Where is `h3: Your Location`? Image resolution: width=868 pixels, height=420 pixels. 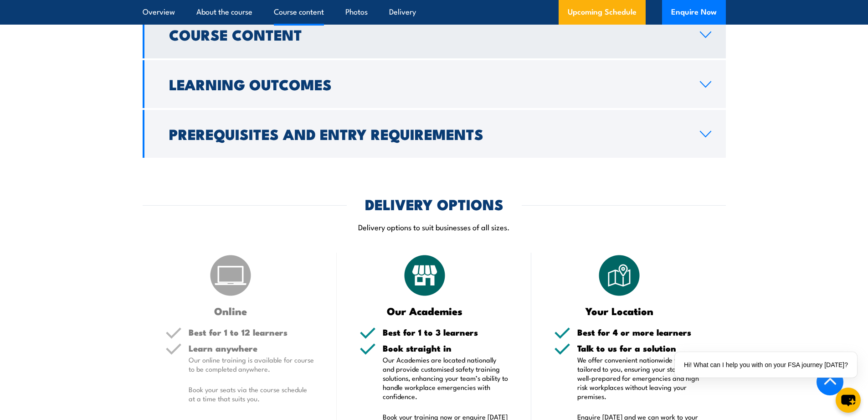
h3: Your Location is located at coordinates (619, 311).